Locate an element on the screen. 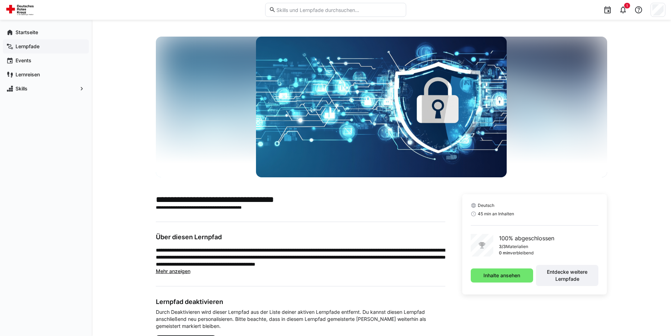 The height and width of the screenshot is (336, 671). span: Inhalte ansehen is located at coordinates (501, 276).